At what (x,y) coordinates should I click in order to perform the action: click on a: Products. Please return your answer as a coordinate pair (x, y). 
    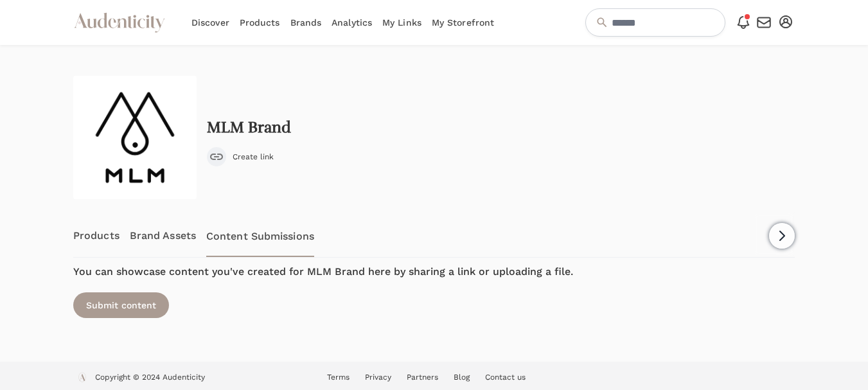
    Looking at the image, I should click on (97, 236).